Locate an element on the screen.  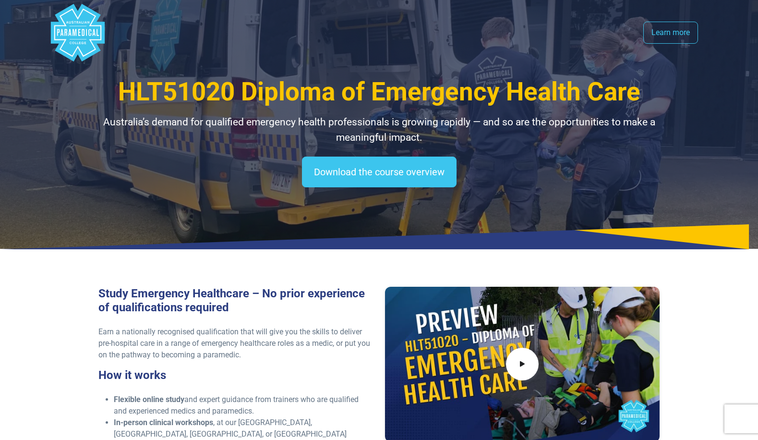
a: Learn more is located at coordinates (671, 33).